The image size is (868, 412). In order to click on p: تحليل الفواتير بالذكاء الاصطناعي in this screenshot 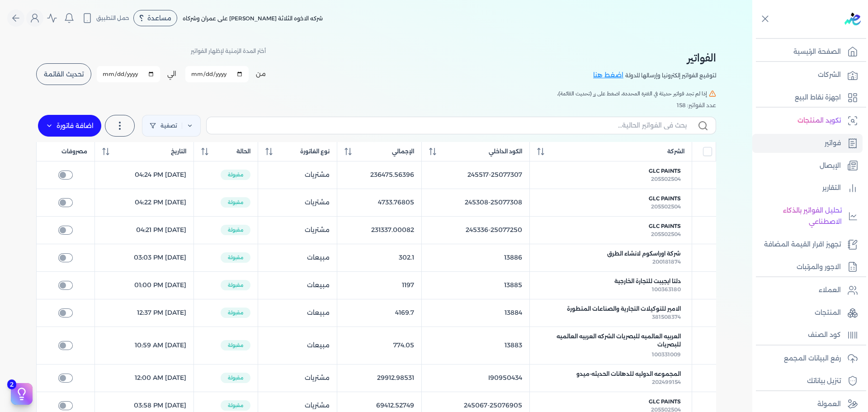, I will do `click(799, 216)`.